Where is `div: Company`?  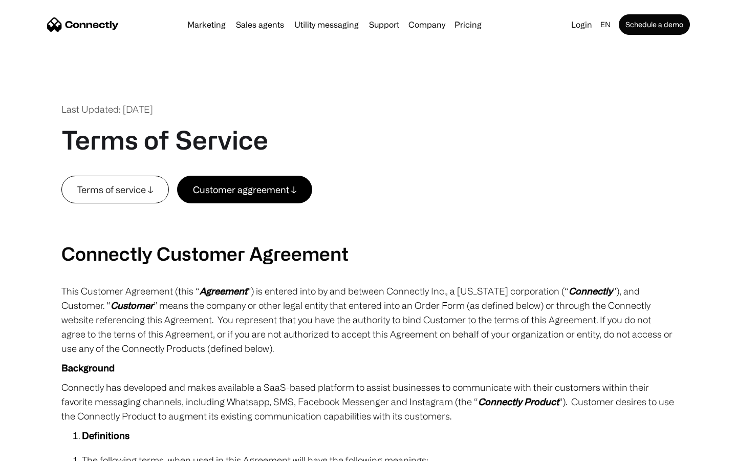 div: Company is located at coordinates (427, 25).